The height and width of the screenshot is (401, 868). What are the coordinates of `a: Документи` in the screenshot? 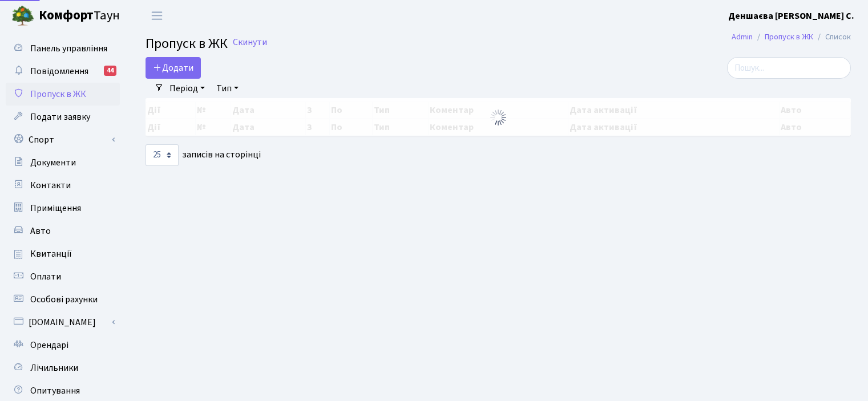 It's located at (63, 162).